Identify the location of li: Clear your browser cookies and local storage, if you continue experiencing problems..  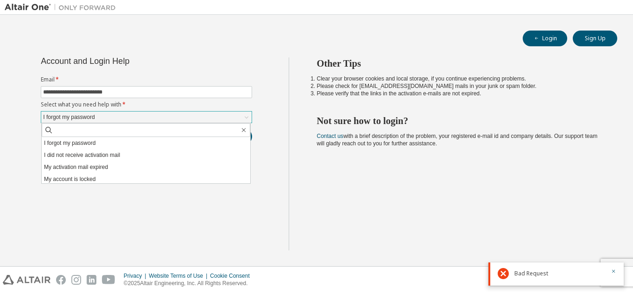
(459, 79).